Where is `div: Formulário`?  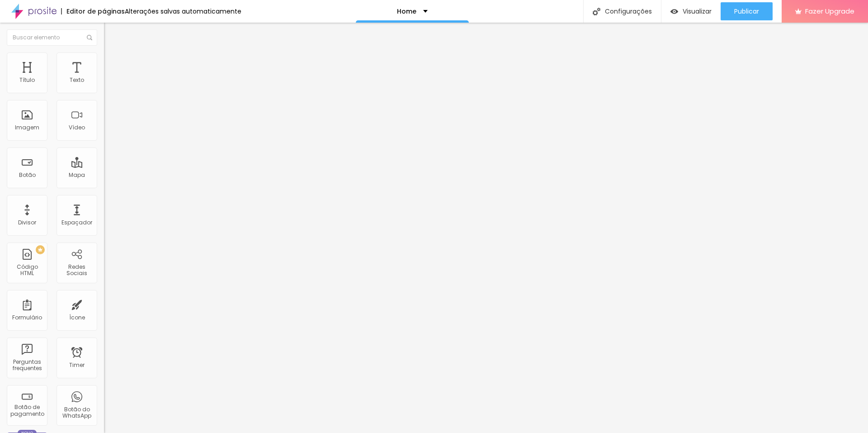 div: Formulário is located at coordinates (28, 318).